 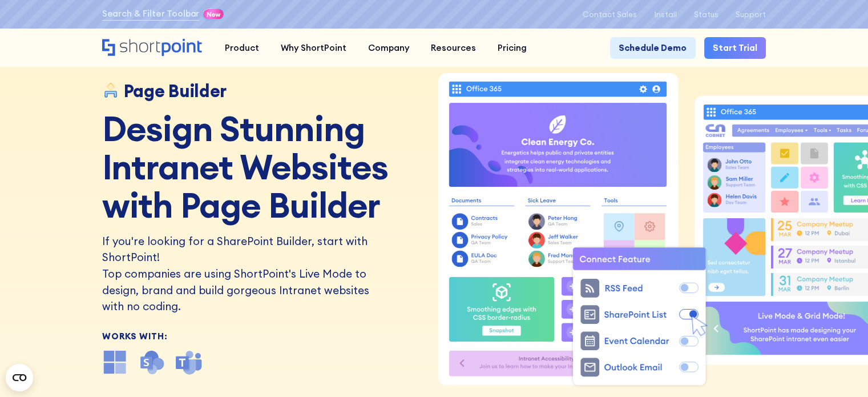 I want to click on img: SharePoint icon, so click(x=152, y=362).